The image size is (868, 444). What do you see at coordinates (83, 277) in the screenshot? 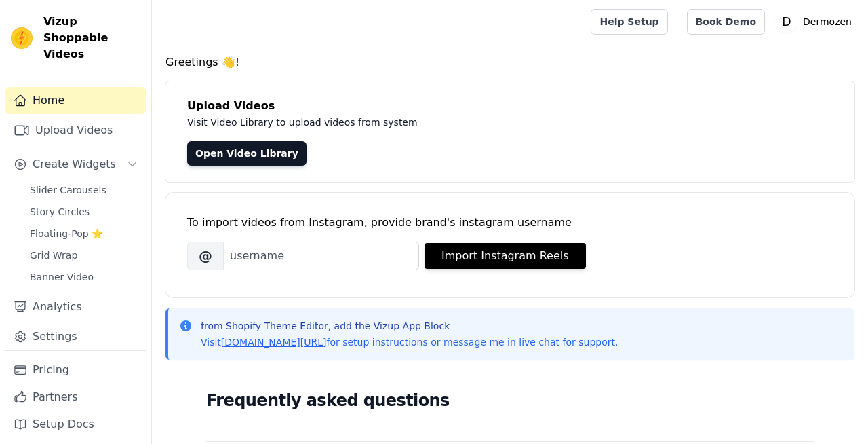
I see `a: Banner Video` at bounding box center [83, 277].